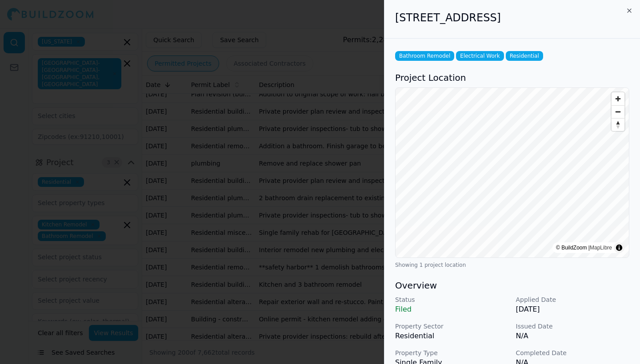 This screenshot has width=640, height=364. What do you see at coordinates (511, 77) in the screenshot?
I see `h3: Project Location` at bounding box center [511, 77].